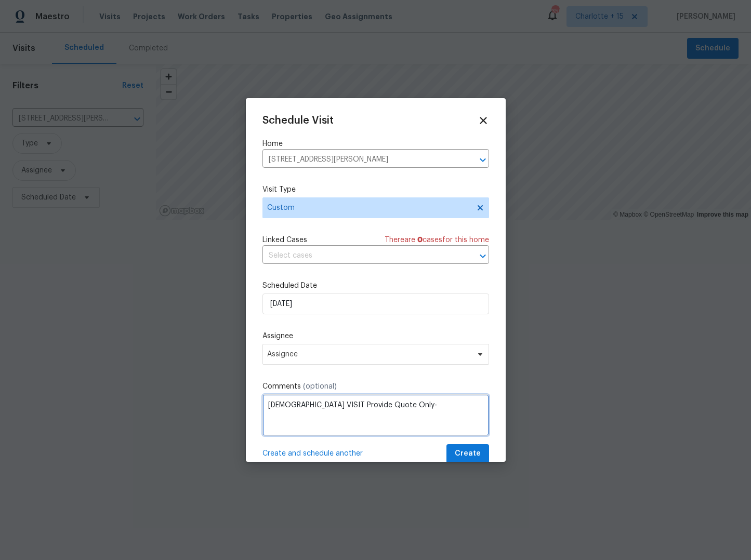 This screenshot has height=560, width=751. What do you see at coordinates (376, 144) in the screenshot?
I see `label: Home` at bounding box center [376, 144].